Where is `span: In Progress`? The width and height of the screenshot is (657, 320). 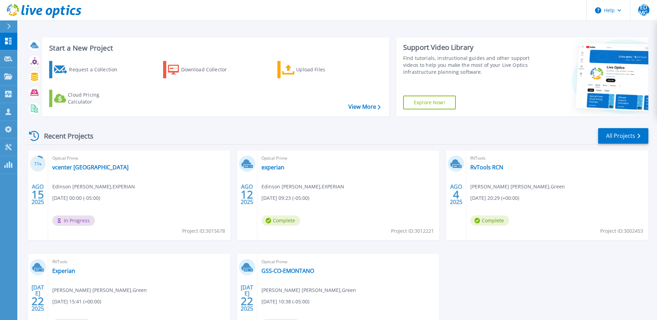
span: In Progress is located at coordinates (73, 221).